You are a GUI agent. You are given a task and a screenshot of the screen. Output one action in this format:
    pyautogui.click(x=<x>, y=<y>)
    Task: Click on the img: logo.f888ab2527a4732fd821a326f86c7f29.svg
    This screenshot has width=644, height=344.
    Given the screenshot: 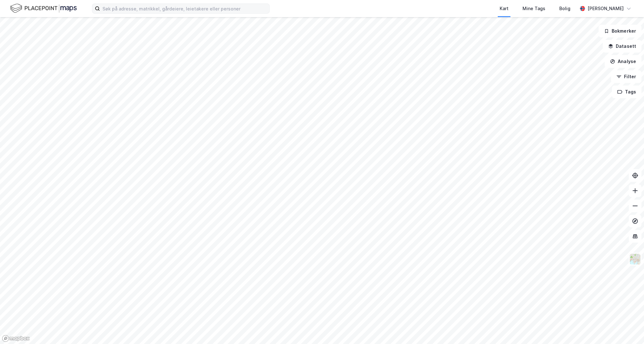 What is the action you would take?
    pyautogui.click(x=44, y=9)
    